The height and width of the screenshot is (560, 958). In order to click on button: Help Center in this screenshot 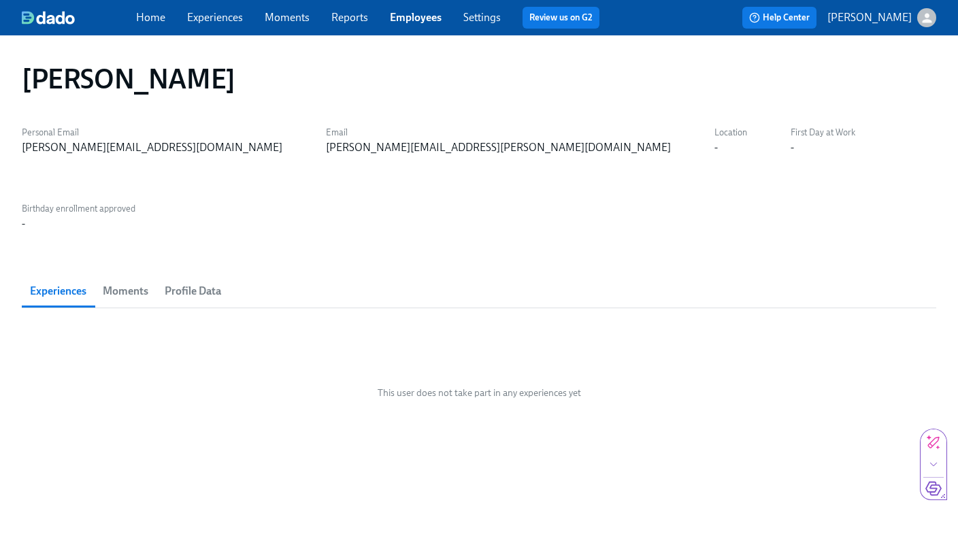, I will do `click(780, 17)`.